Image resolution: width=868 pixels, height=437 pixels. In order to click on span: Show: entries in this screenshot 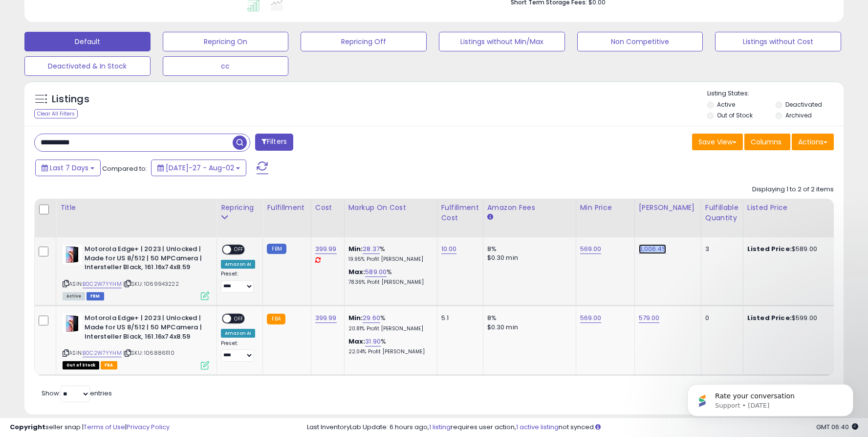, I will do `click(76, 392)`.